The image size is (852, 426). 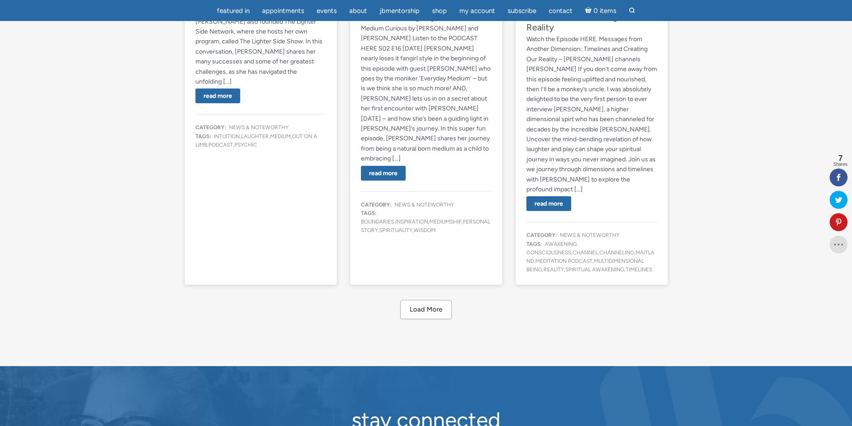 What do you see at coordinates (840, 158) in the screenshot?
I see `span: 7` at bounding box center [840, 158].